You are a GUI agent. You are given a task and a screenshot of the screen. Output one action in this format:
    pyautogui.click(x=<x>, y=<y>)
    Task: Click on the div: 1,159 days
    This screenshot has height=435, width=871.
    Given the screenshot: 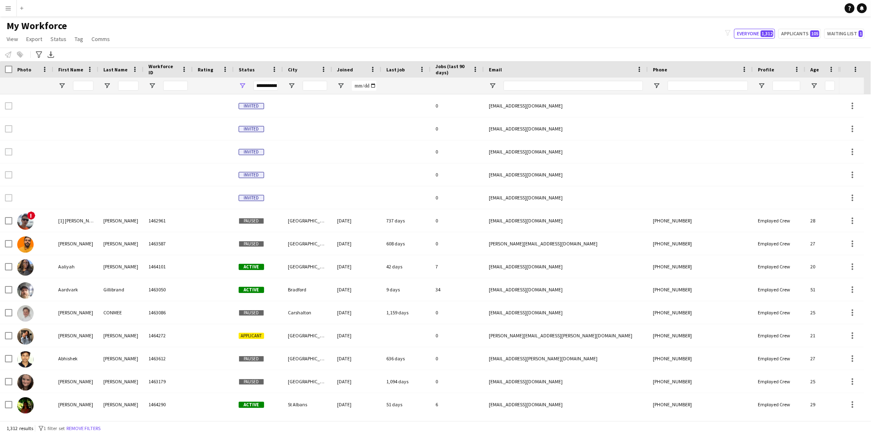 What is the action you would take?
    pyautogui.click(x=406, y=312)
    